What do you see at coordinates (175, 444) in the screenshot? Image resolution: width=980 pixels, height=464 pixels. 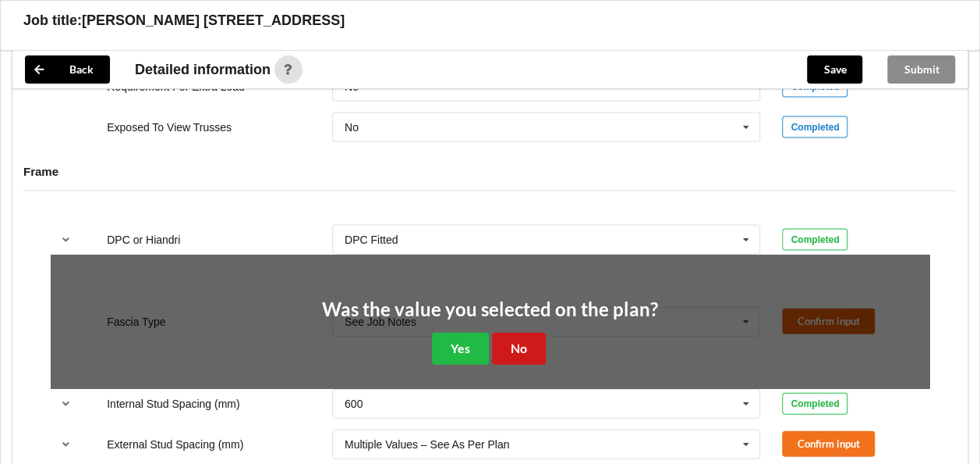 I see `label: External Stud Spacing (mm)` at bounding box center [175, 444].